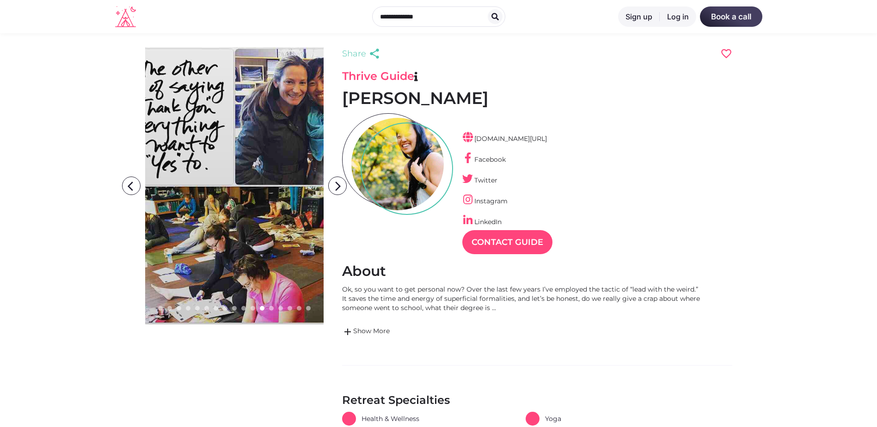 This screenshot has width=877, height=427. Describe the element at coordinates (133, 186) in the screenshot. I see `i: arrow_back_ios` at that location.